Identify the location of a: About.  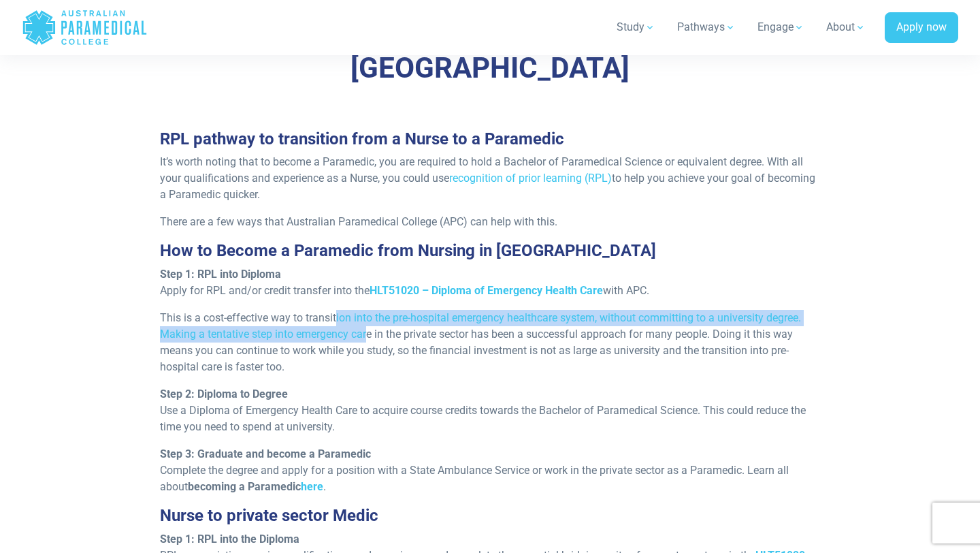
(846, 27).